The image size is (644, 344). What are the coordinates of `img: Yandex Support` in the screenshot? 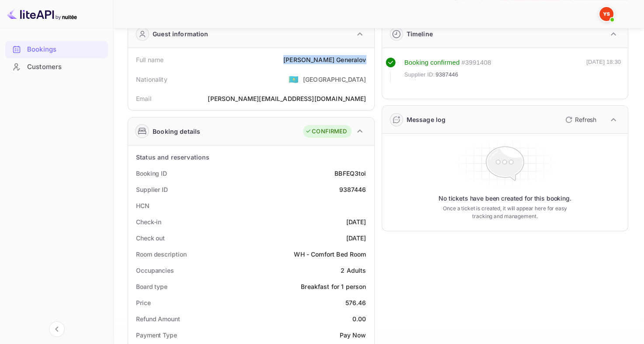 It's located at (606, 14).